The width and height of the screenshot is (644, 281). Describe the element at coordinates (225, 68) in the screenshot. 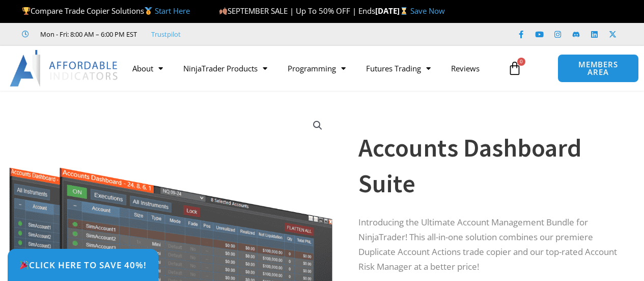

I see `a: NinjaTrader Products` at that location.